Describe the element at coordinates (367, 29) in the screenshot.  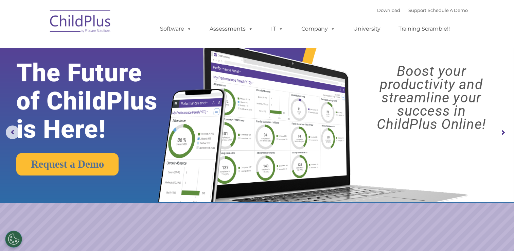
I see `a: University` at that location.